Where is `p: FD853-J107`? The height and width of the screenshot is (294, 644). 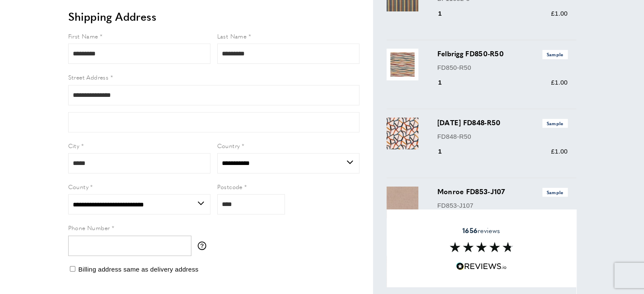 p: FD853-J107 is located at coordinates (503, 206).